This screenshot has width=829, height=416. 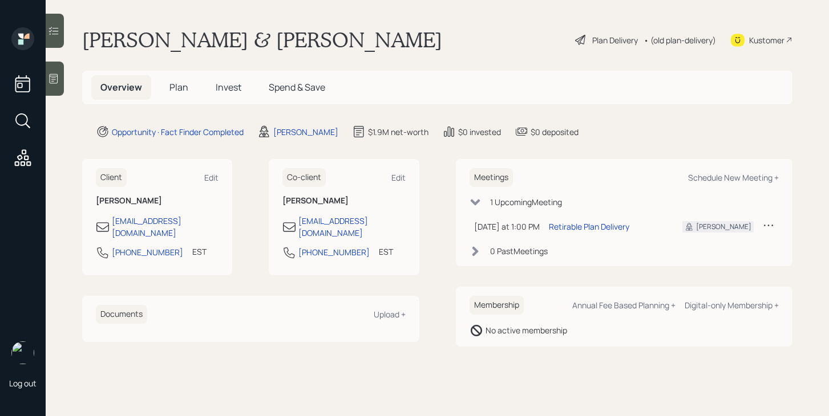 I want to click on h6: Client, so click(x=111, y=177).